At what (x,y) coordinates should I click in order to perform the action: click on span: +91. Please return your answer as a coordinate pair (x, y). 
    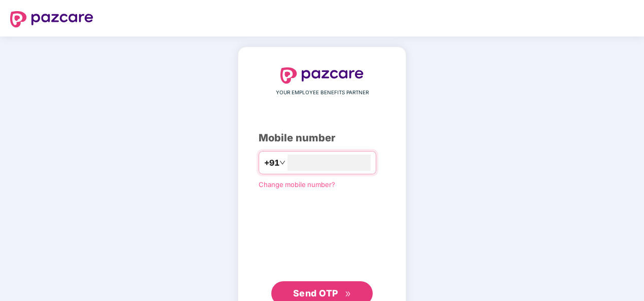
    Looking at the image, I should click on (272, 163).